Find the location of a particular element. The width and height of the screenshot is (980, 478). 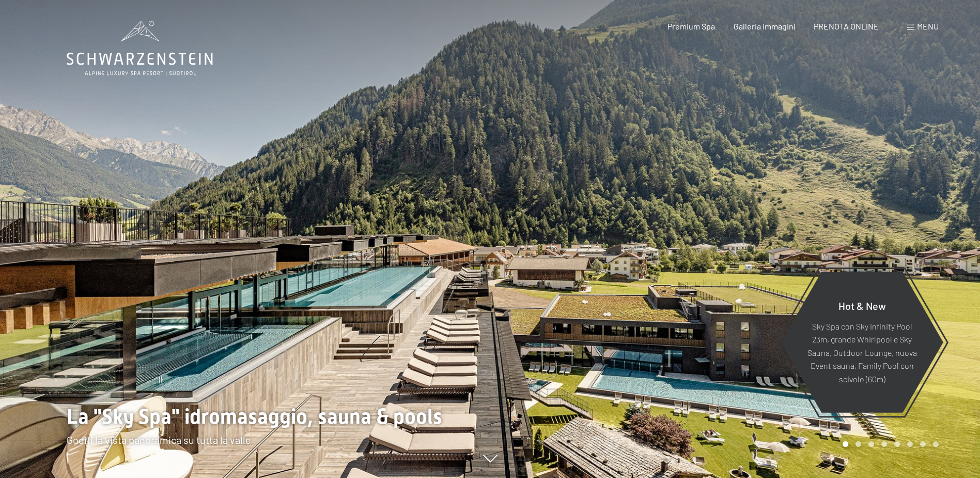

div: Carousel Page 7 is located at coordinates (923, 443).